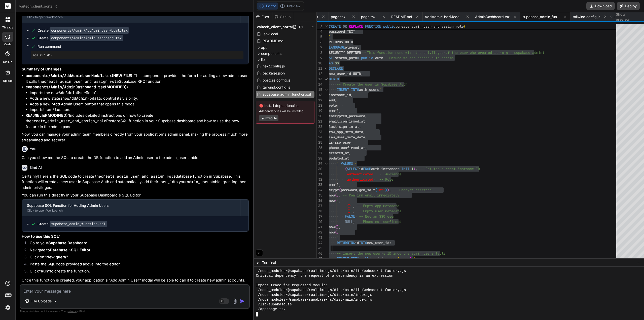  What do you see at coordinates (503, 52) in the screenshot?
I see `span: ser who created it (e.g., supabase_admin)` at bounding box center [503, 52].